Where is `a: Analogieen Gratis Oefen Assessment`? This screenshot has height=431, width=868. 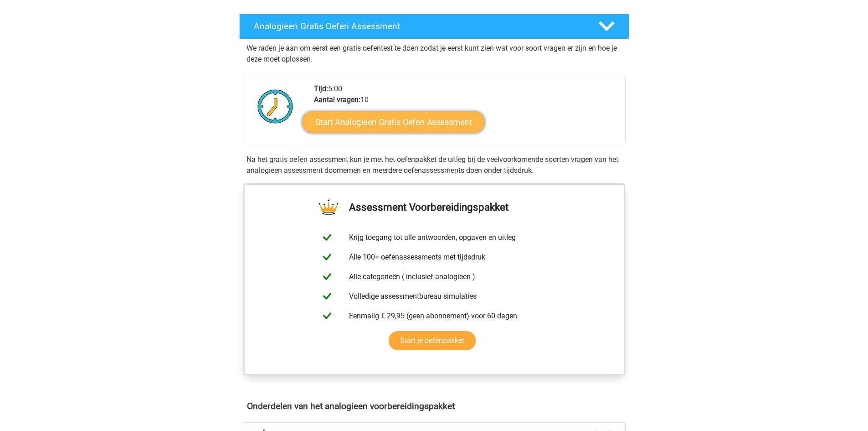
a: Analogieen Gratis Oefen Assessment is located at coordinates (434, 27).